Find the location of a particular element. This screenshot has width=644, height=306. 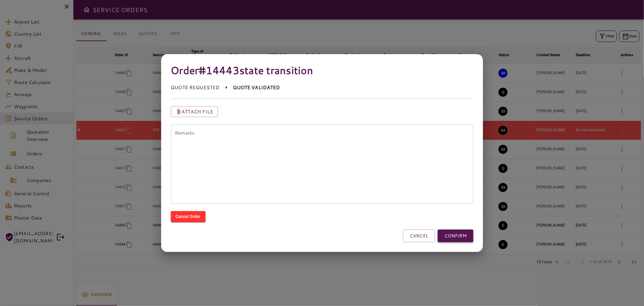

button: Cancel Order is located at coordinates (187, 217).